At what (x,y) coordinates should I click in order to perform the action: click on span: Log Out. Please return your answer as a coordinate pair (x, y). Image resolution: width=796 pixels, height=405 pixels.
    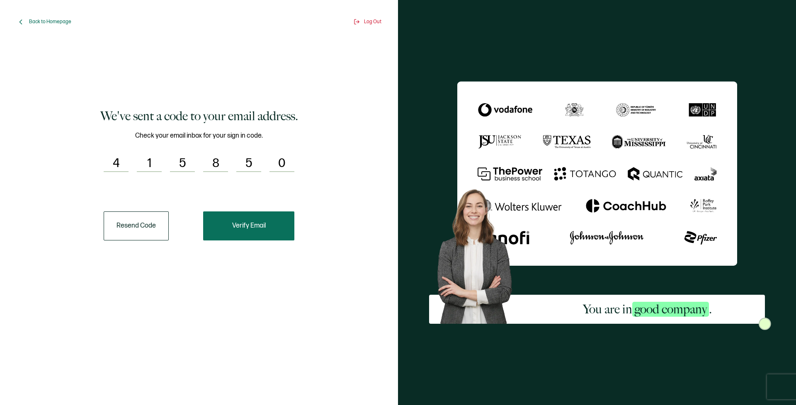
    Looking at the image, I should click on (373, 22).